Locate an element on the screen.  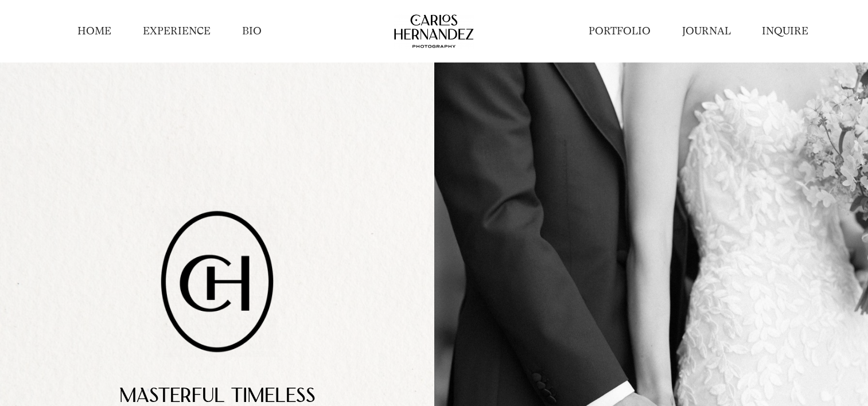
a: BIO is located at coordinates (252, 31).